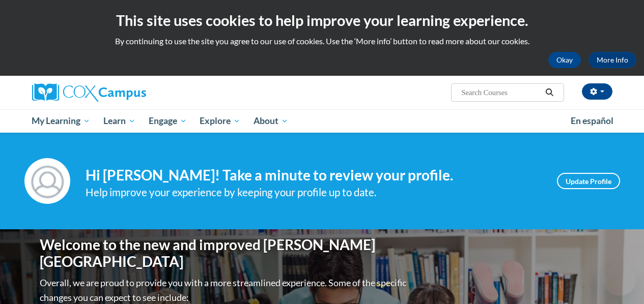 This screenshot has width=644, height=304. Describe the element at coordinates (168, 121) in the screenshot. I see `a: Engage` at that location.